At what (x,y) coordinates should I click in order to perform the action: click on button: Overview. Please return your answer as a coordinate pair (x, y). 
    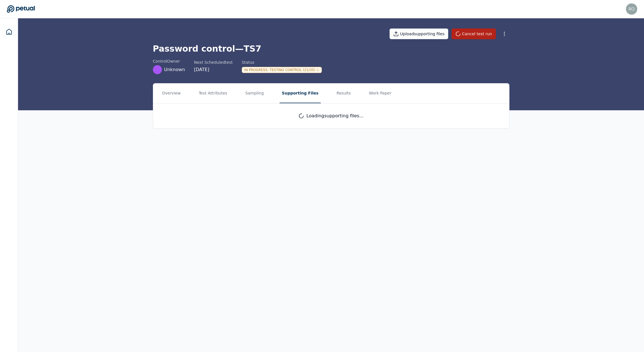
    Looking at the image, I should click on (172, 93).